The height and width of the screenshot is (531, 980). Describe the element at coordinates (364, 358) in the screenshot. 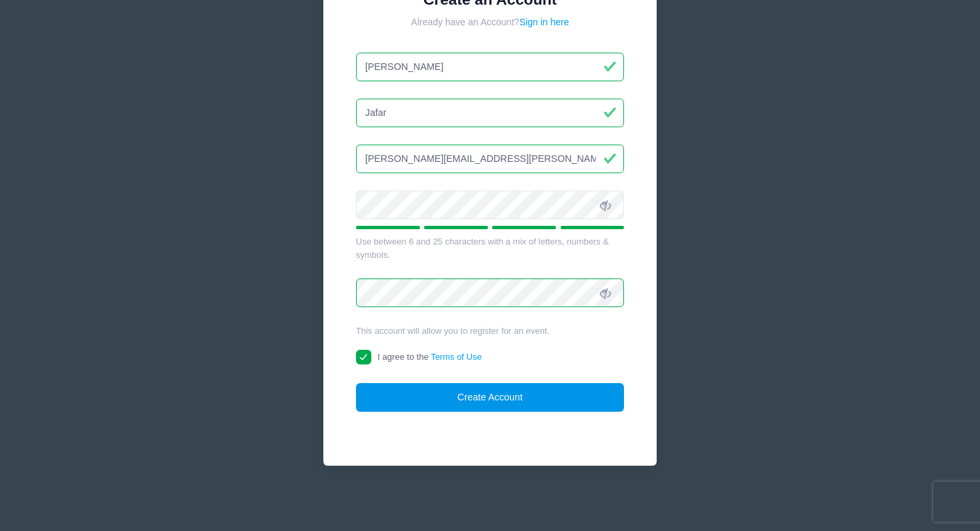

I see `input: I agree to theTerms of Use` at that location.